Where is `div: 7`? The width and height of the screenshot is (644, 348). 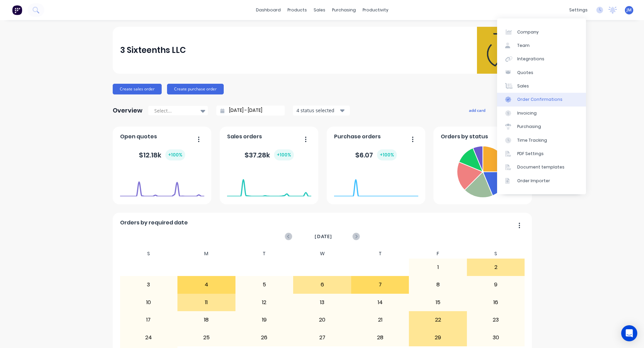
div: 7 is located at coordinates (380, 285).